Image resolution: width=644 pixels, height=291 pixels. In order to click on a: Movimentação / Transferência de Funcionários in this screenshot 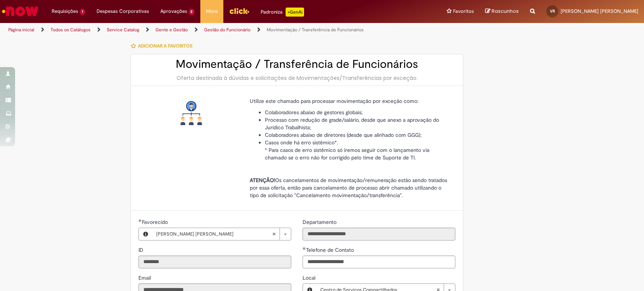, I will do `click(315, 30)`.